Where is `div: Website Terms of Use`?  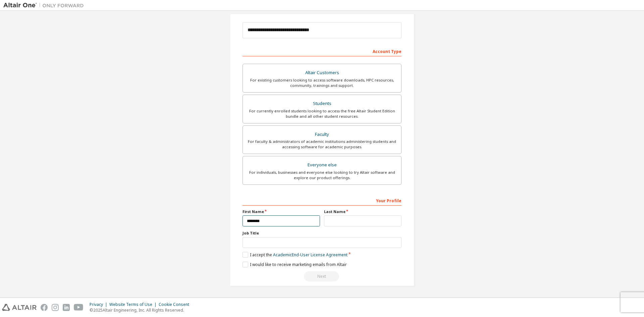 div: Website Terms of Use is located at coordinates (134, 305).